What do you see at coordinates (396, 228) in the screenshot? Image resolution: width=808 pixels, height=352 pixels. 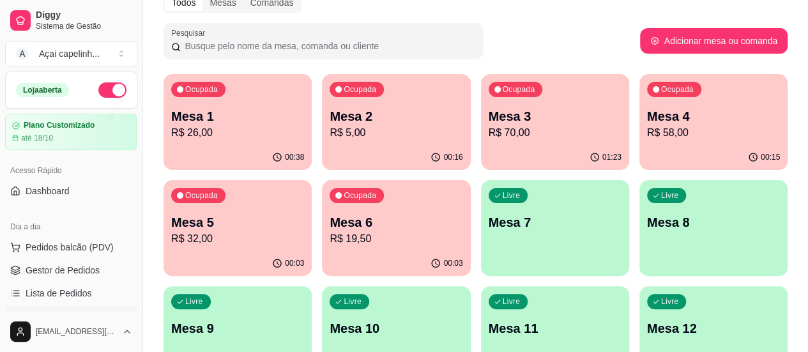 I see `button: OcupadaMesa 6R$ 19,5000:03` at bounding box center [396, 228].